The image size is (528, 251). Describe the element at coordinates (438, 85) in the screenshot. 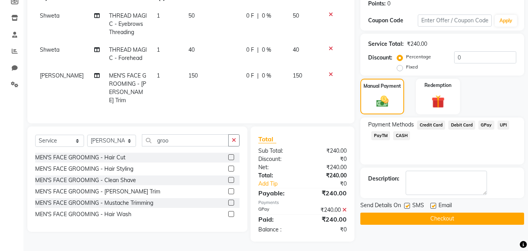

I see `label: Redemption` at that location.